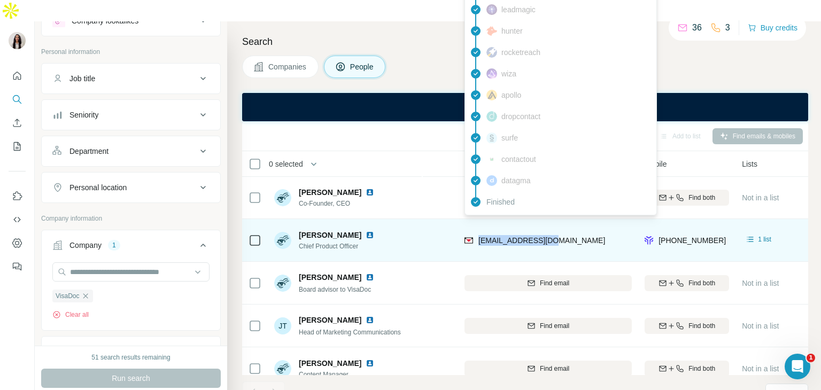 Image resolution: width=821 pixels, height=390 pixels. Describe the element at coordinates (727, 28) in the screenshot. I see `p: 3` at that location.